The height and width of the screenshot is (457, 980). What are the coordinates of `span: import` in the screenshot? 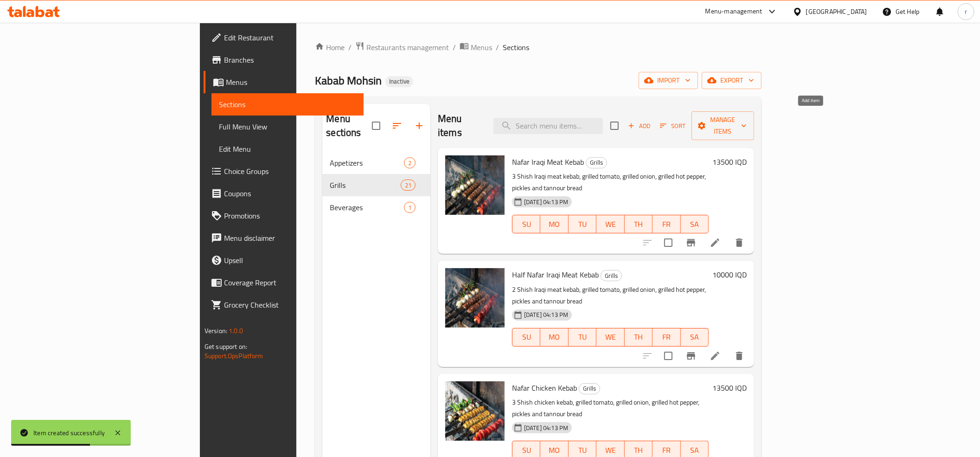 It's located at (669, 81).